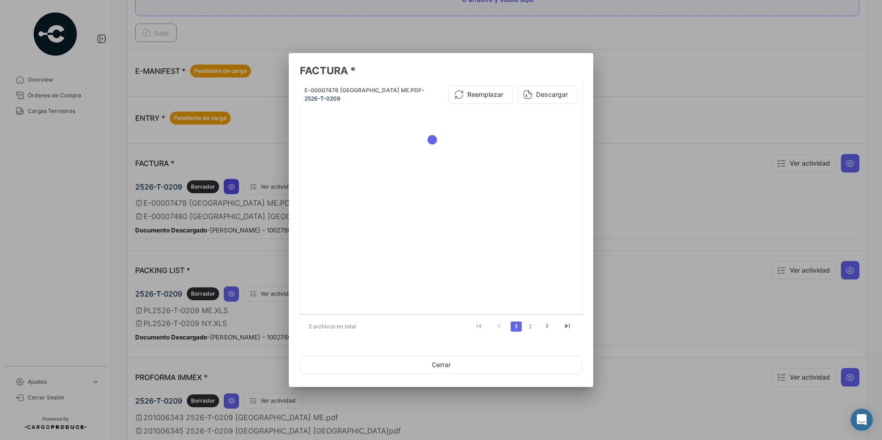 The height and width of the screenshot is (440, 882). Describe the element at coordinates (547, 327) in the screenshot. I see `a: go to next page` at that location.